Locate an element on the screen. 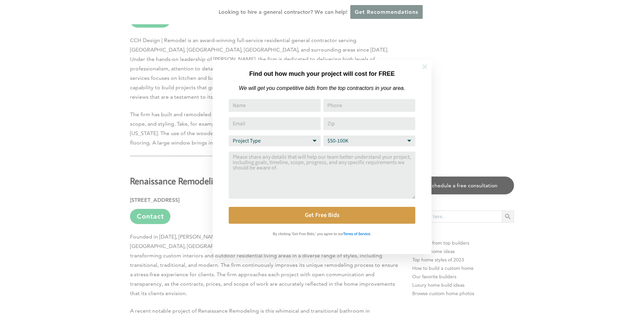 The image size is (644, 314). input: Name is located at coordinates (274, 105).